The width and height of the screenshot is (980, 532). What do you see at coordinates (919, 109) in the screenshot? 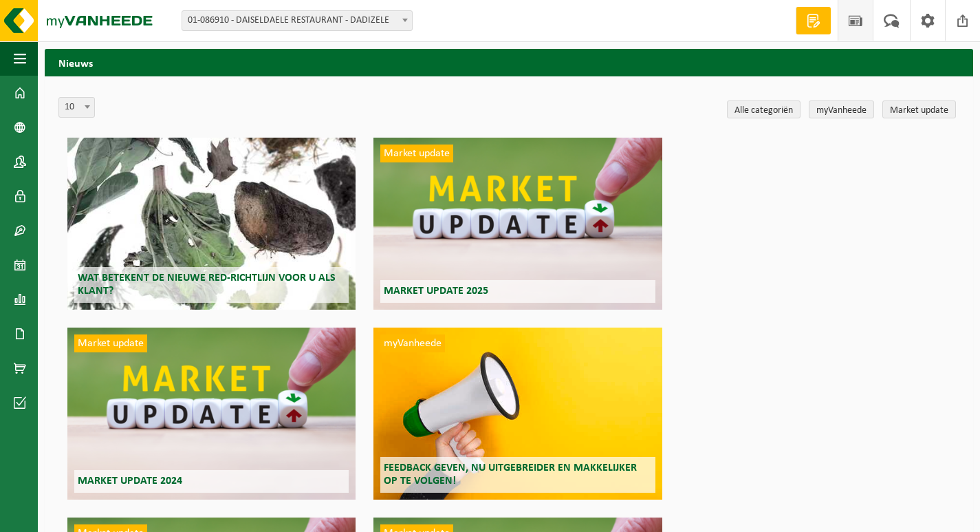
I see `a: Market update` at bounding box center [919, 109].